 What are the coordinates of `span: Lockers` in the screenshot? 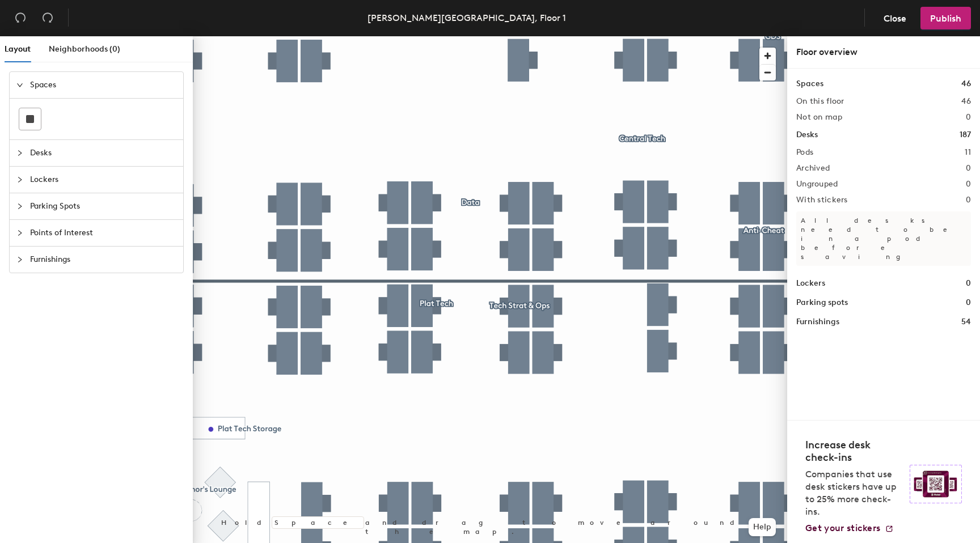 It's located at (103, 180).